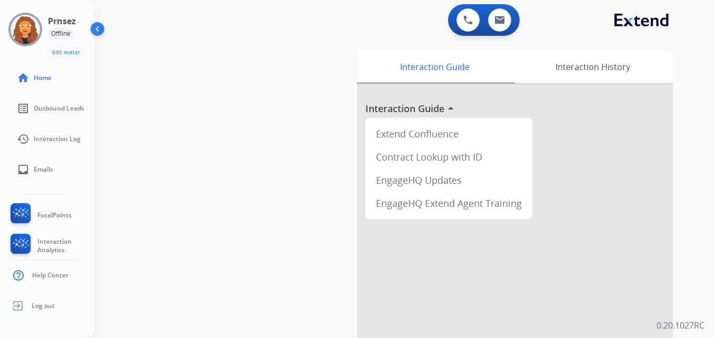  Describe the element at coordinates (23, 139) in the screenshot. I see `mat-icon: history` at that location.